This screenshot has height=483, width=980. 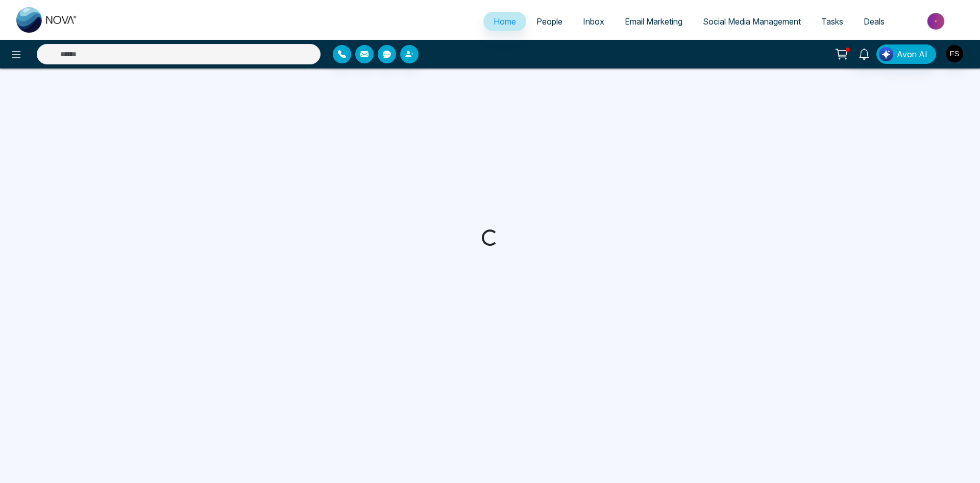 I want to click on img: Nova CRM Logo, so click(x=47, y=20).